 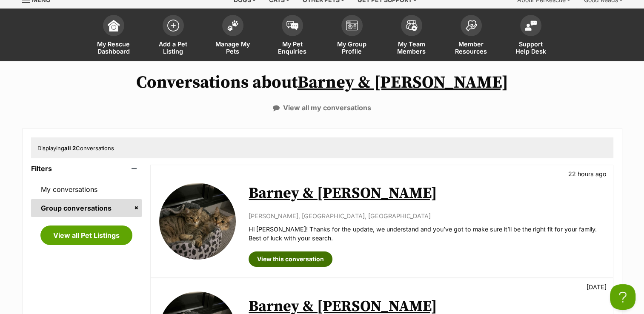 I want to click on a: Member Resources, so click(x=471, y=36).